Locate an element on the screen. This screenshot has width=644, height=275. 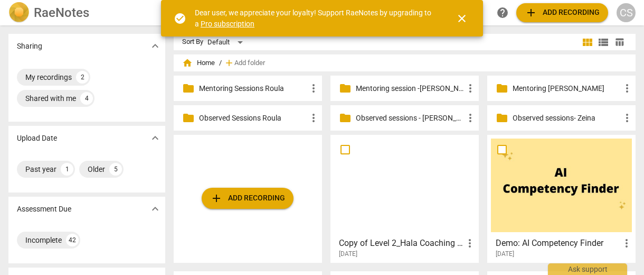
span: table_chart is located at coordinates (619, 42).